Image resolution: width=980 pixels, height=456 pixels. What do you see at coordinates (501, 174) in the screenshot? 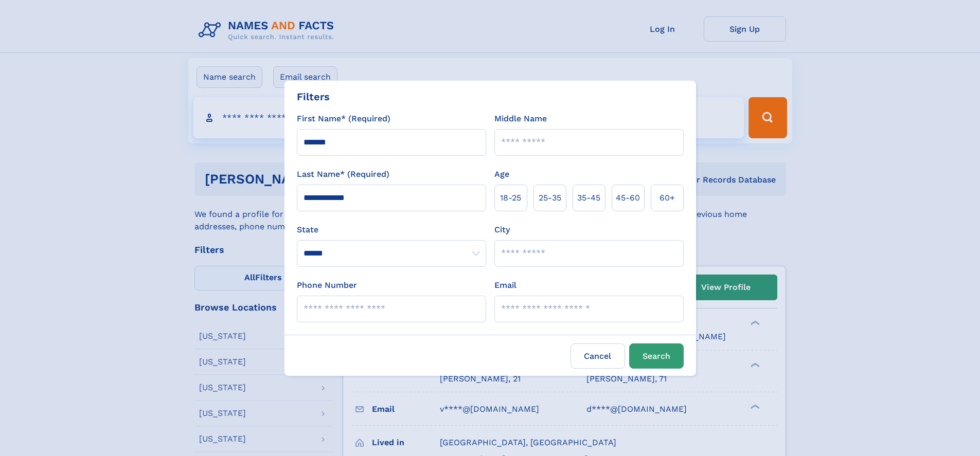
I see `label: Age` at bounding box center [501, 174].